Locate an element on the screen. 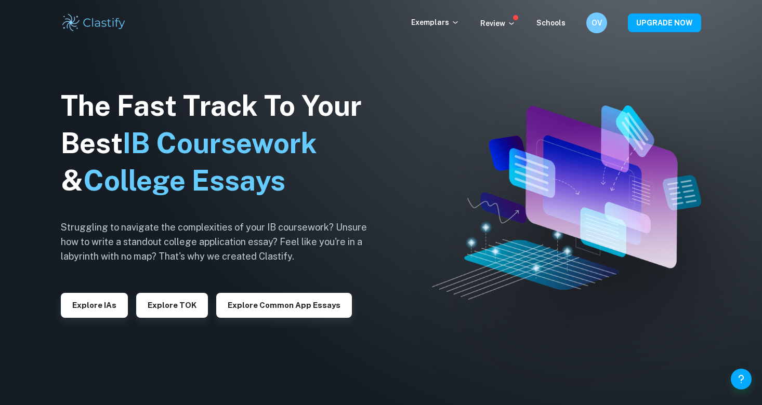 The width and height of the screenshot is (762, 405). img: Clastify logo is located at coordinates (94, 23).